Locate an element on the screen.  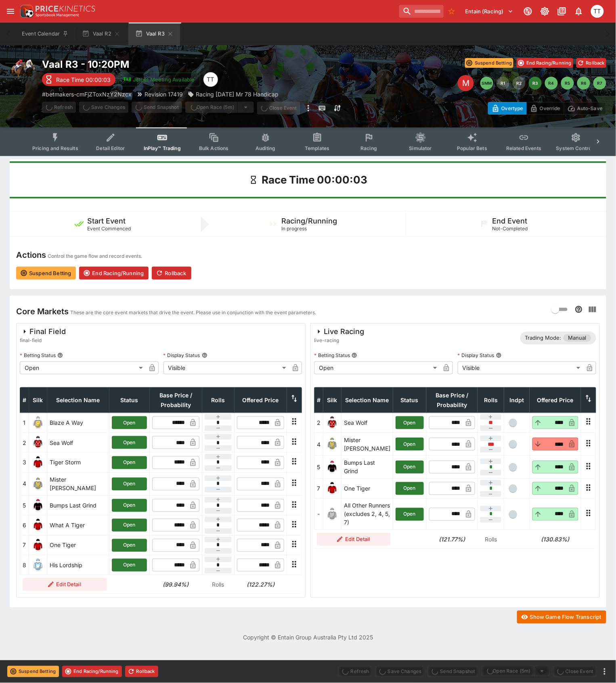
span: Simulator is located at coordinates (420, 148).